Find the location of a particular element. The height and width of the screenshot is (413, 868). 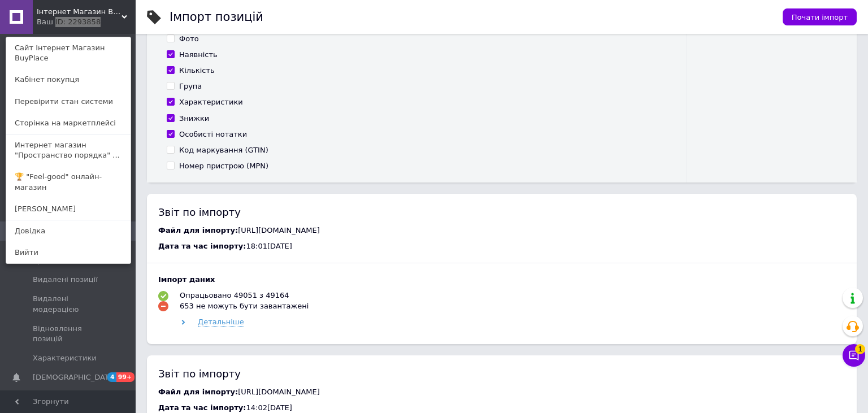

span: 4 is located at coordinates (112, 376).